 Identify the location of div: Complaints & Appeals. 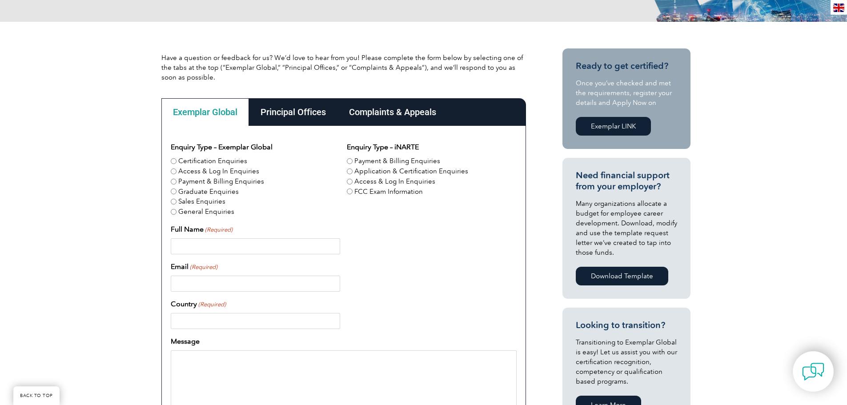
(393, 112).